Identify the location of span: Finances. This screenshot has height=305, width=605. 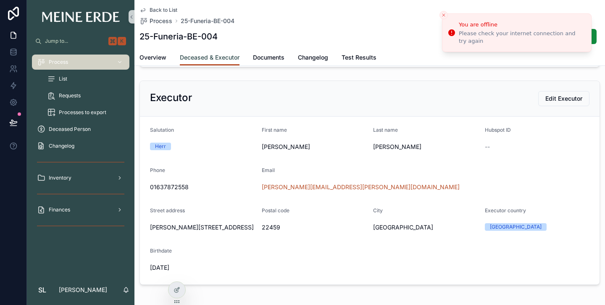
(59, 210).